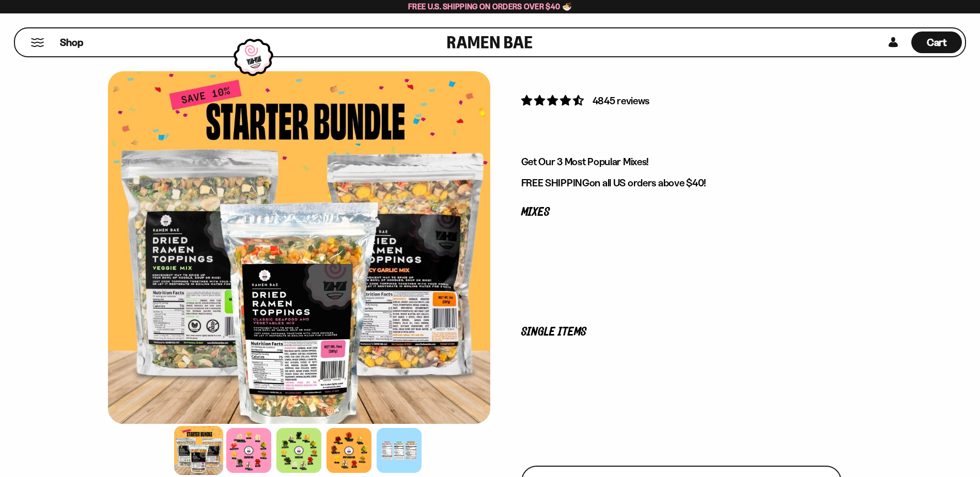 The width and height of the screenshot is (980, 477). What do you see at coordinates (937, 42) in the screenshot?
I see `span: Cart` at bounding box center [937, 42].